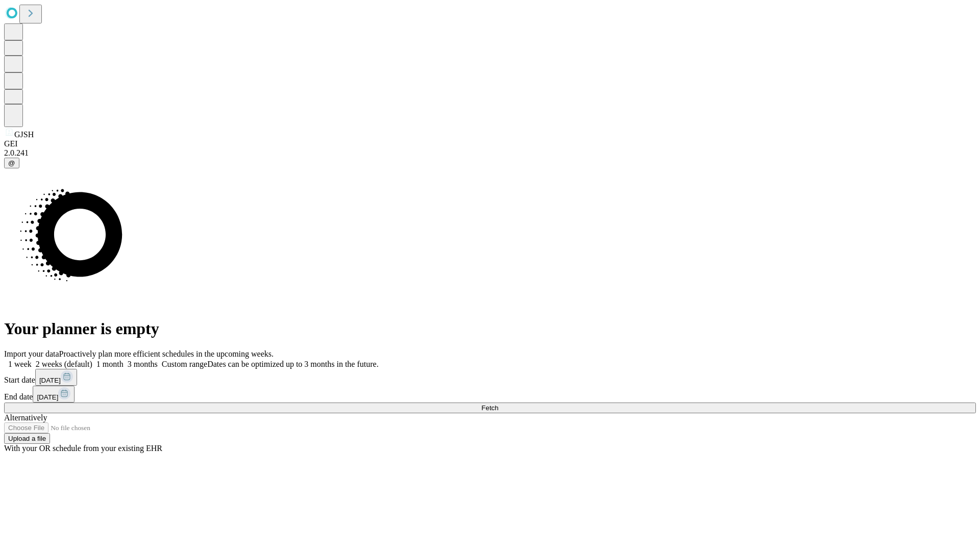 This screenshot has width=980, height=551. I want to click on div: GEI, so click(490, 144).